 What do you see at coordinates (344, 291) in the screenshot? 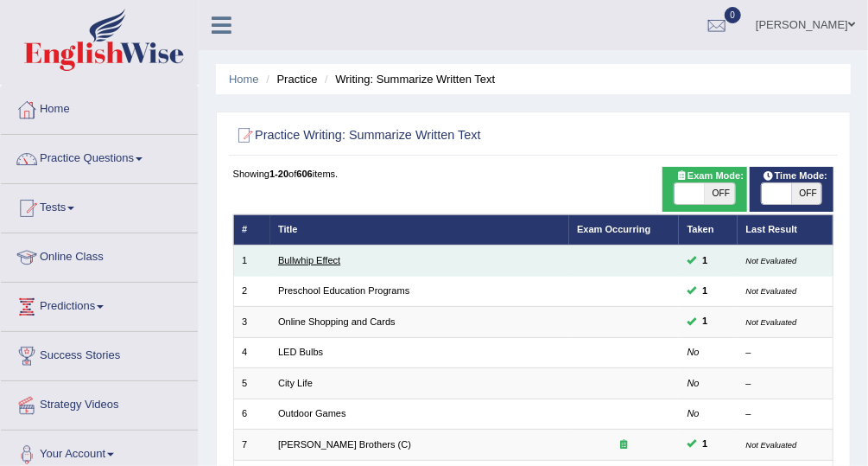
I see `a: Preschool Education Programs` at bounding box center [344, 291].